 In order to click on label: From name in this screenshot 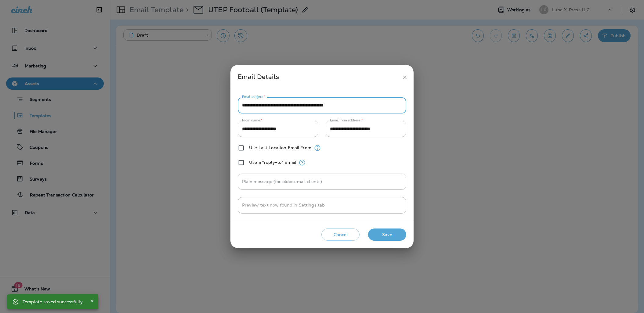, I will do `click(252, 120)`.